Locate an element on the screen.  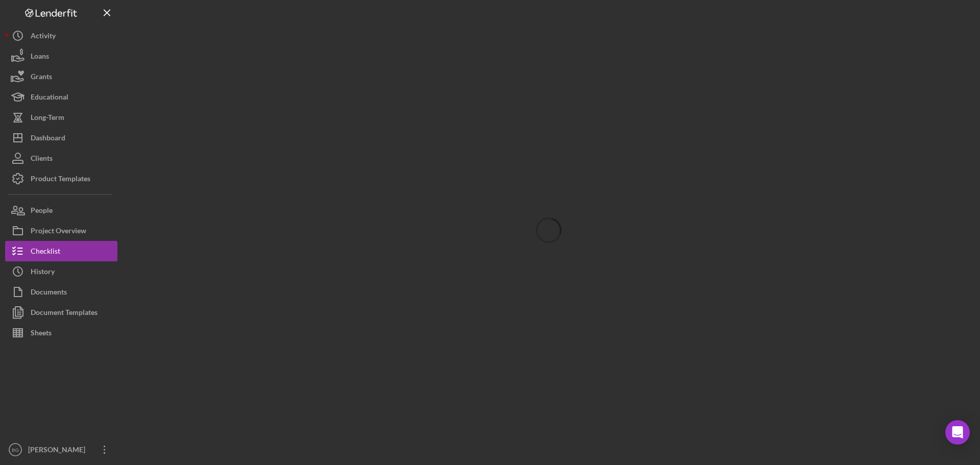
a: Clients is located at coordinates (61, 159).